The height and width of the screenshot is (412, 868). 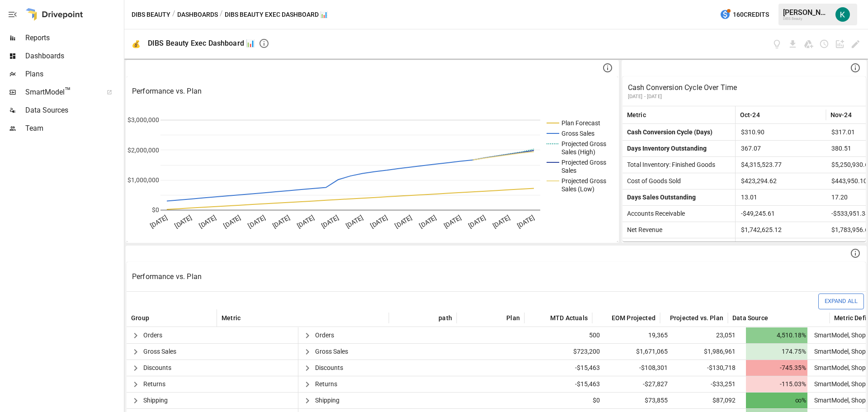 I want to click on span: path, so click(x=446, y=318).